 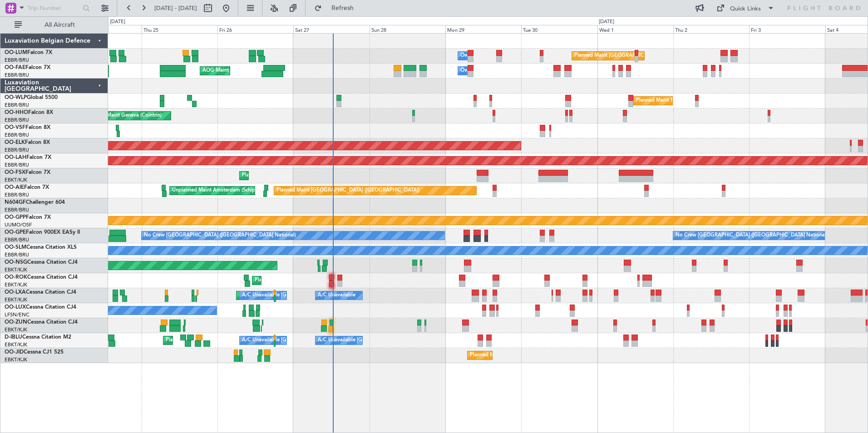 I want to click on span: Refresh, so click(x=343, y=8).